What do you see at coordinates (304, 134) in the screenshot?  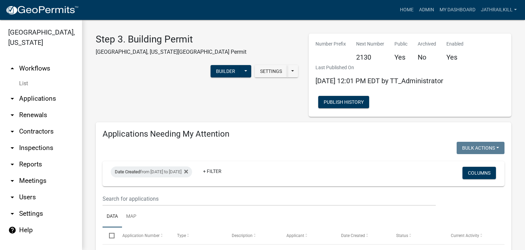 I see `h4: Applications Needing My Attention` at bounding box center [304, 134].